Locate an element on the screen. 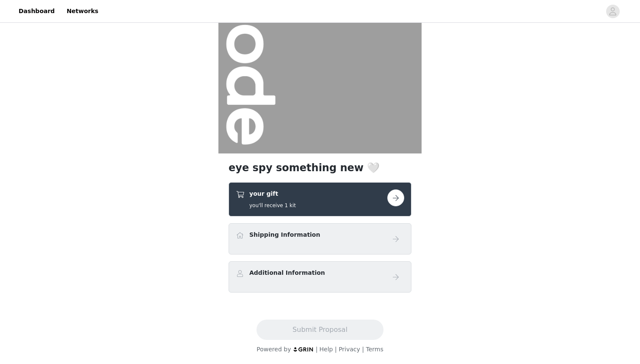 This screenshot has width=640, height=364. a: Privacy is located at coordinates (349, 349).